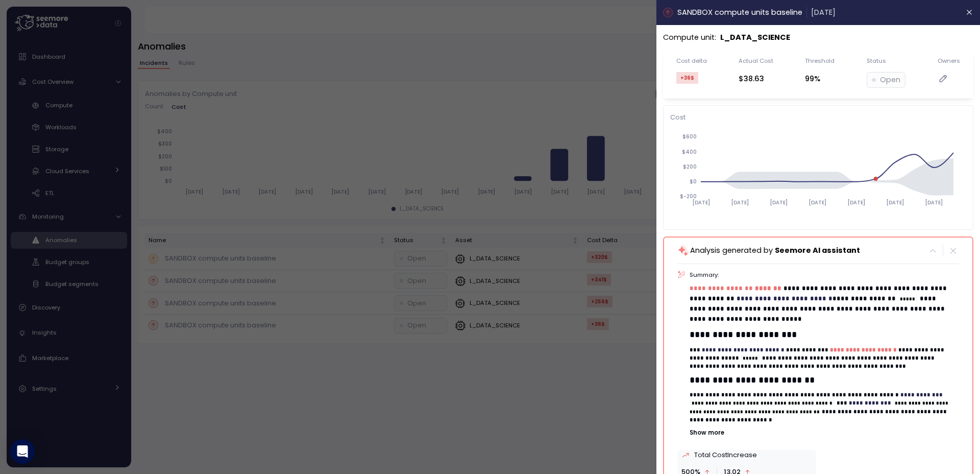  Describe the element at coordinates (690, 152) in the screenshot. I see `tspan: $400` at that location.